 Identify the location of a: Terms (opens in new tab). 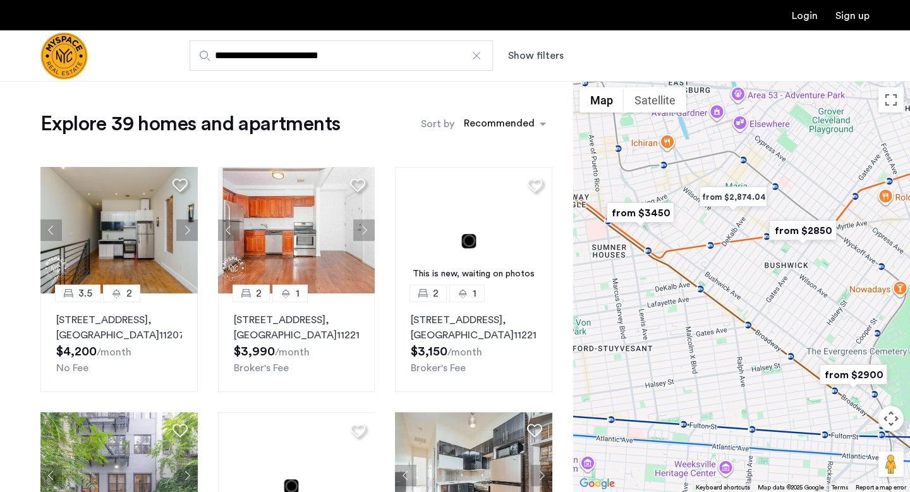
(840, 487).